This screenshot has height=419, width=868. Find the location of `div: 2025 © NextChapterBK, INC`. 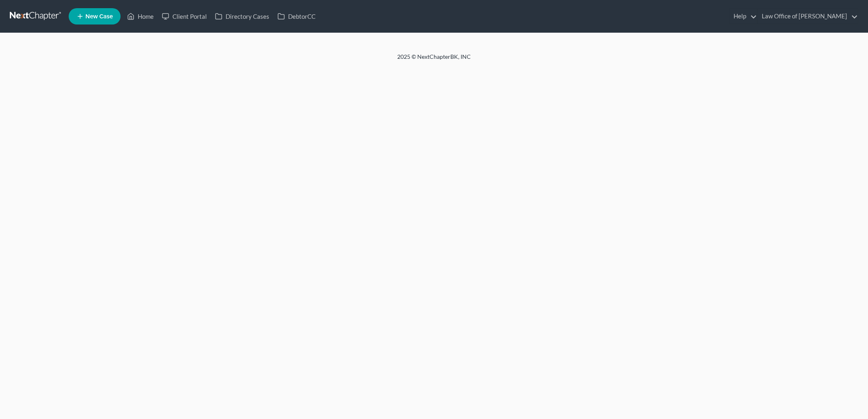

div: 2025 © NextChapterBK, INC is located at coordinates (434, 60).